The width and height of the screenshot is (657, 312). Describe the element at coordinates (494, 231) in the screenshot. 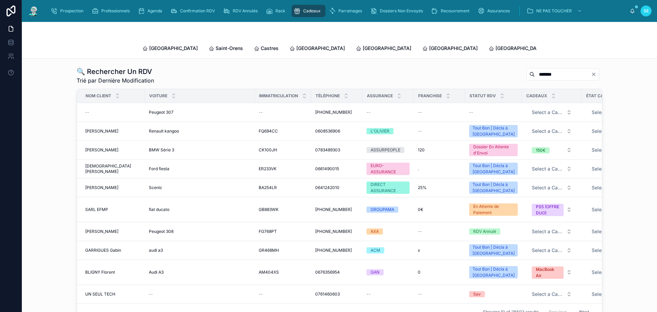

I see `a: RDV Annulé` at that location.